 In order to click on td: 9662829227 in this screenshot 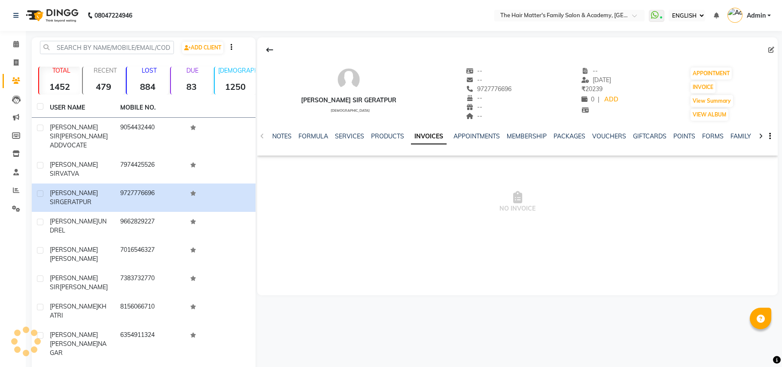, I will do `click(150, 226)`.